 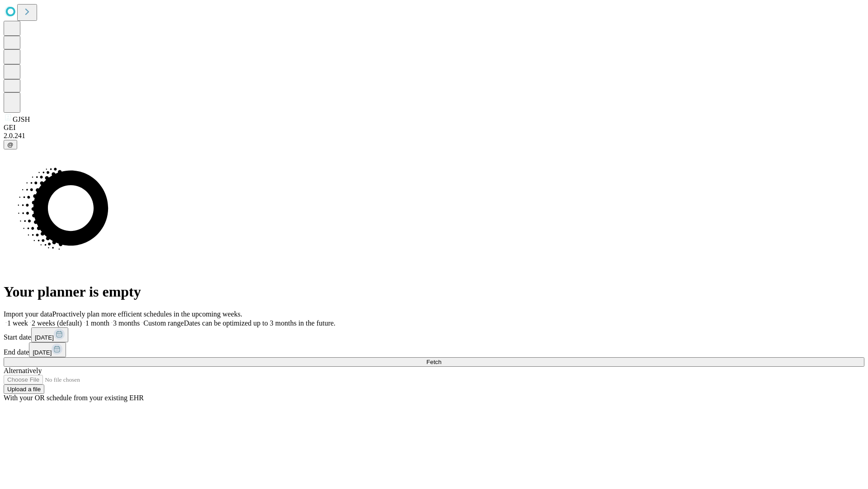 I want to click on div: End date, so click(x=434, y=349).